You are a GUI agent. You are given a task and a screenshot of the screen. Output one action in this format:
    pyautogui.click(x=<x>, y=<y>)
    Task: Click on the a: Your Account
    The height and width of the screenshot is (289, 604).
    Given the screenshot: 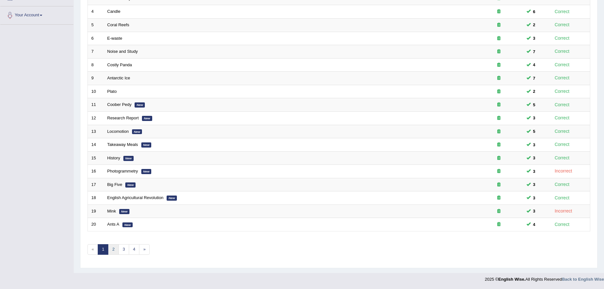 What is the action you would take?
    pyautogui.click(x=37, y=14)
    